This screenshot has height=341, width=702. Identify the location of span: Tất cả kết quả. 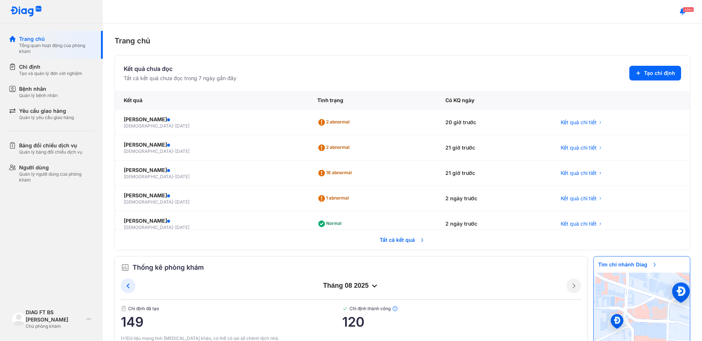
(403, 240).